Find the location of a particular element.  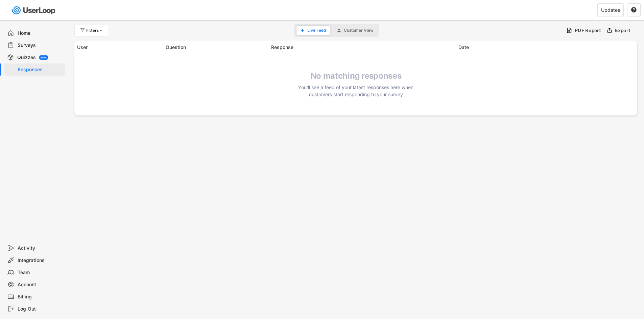

div: Activity is located at coordinates (40, 249).